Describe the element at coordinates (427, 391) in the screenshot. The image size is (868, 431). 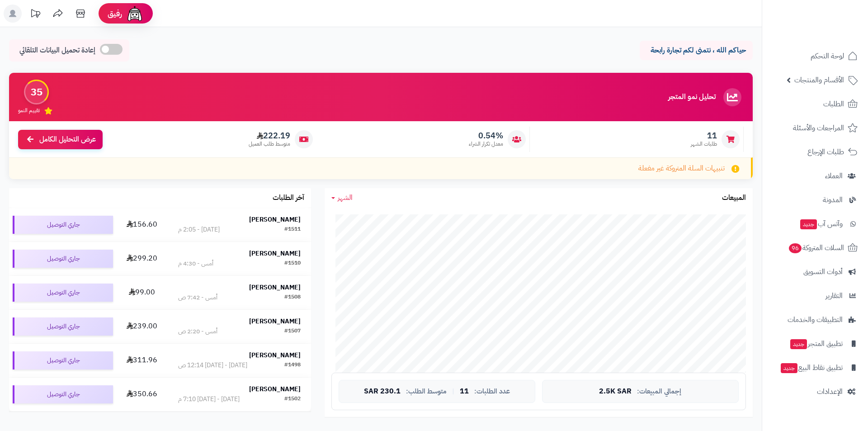
I see `span: متوسط الطلب:` at that location.